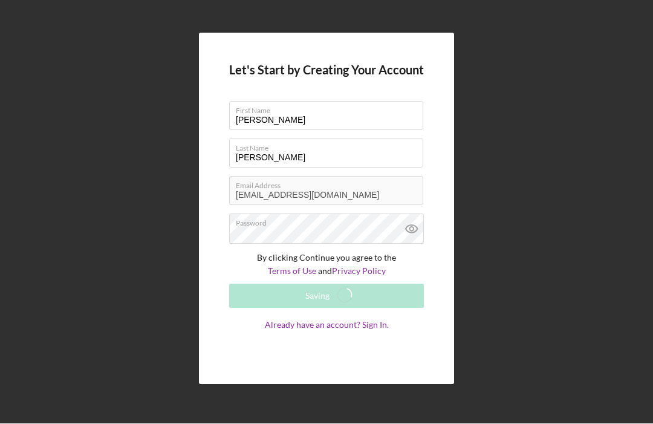  Describe the element at coordinates (358, 271) in the screenshot. I see `a: Privacy Policy` at that location.